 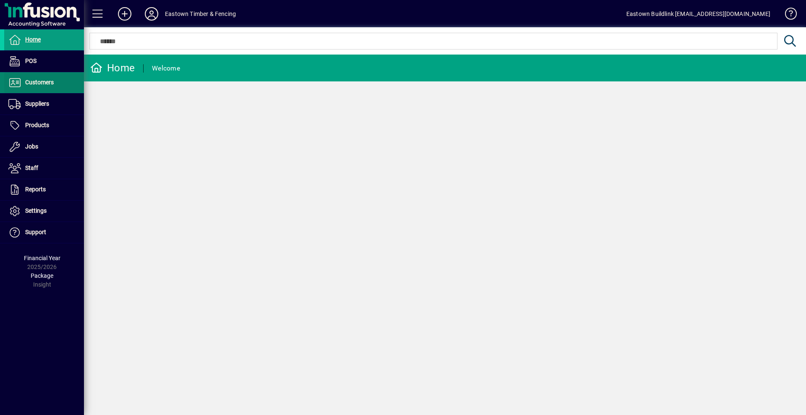 What do you see at coordinates (36, 232) in the screenshot?
I see `span: Support` at bounding box center [36, 232].